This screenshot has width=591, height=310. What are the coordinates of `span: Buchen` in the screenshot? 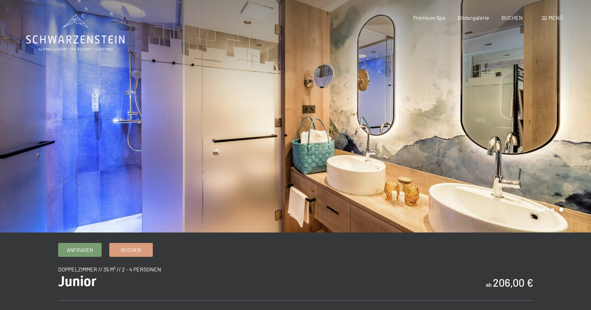 It's located at (131, 250).